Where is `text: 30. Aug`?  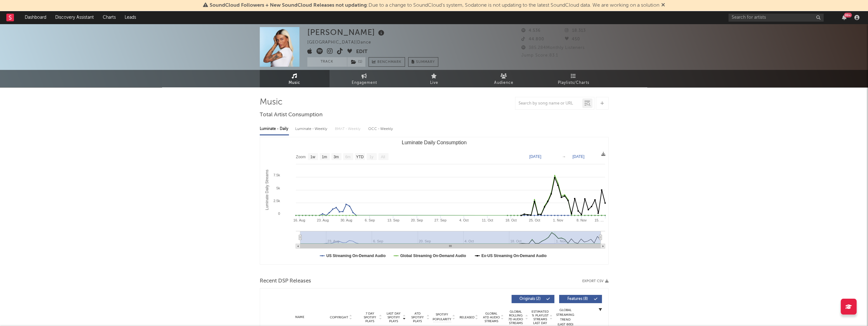
text: 30. Aug is located at coordinates (346, 220).